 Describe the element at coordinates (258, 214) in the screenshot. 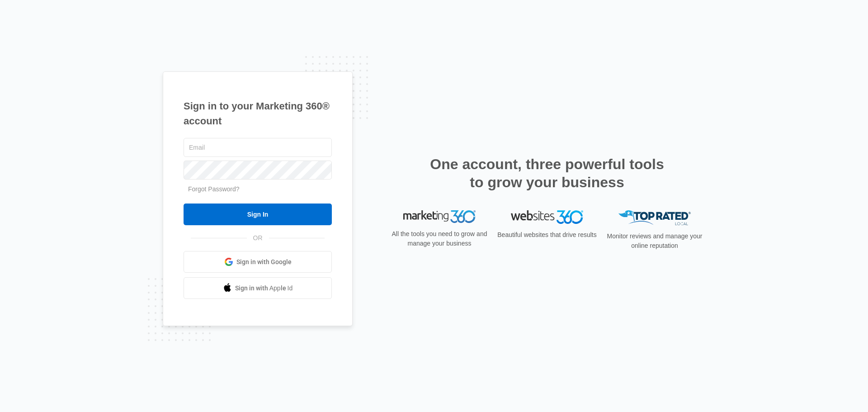

I see `input: Sign In` at that location.